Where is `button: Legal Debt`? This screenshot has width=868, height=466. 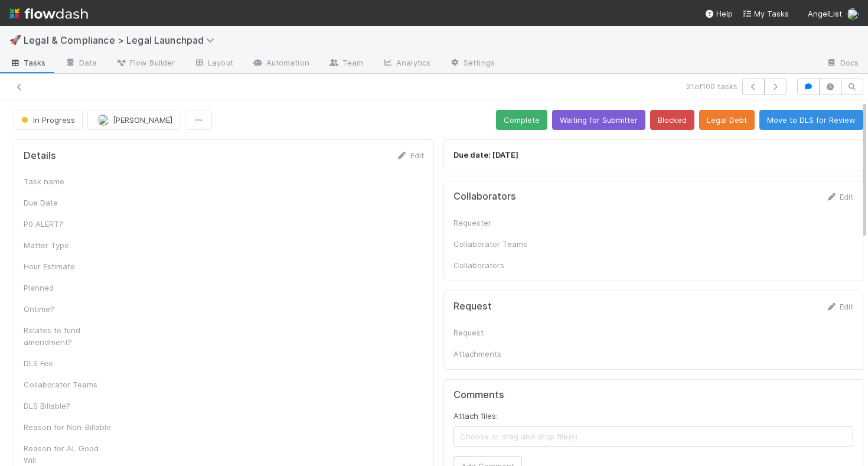
button: Legal Debt is located at coordinates (726, 120).